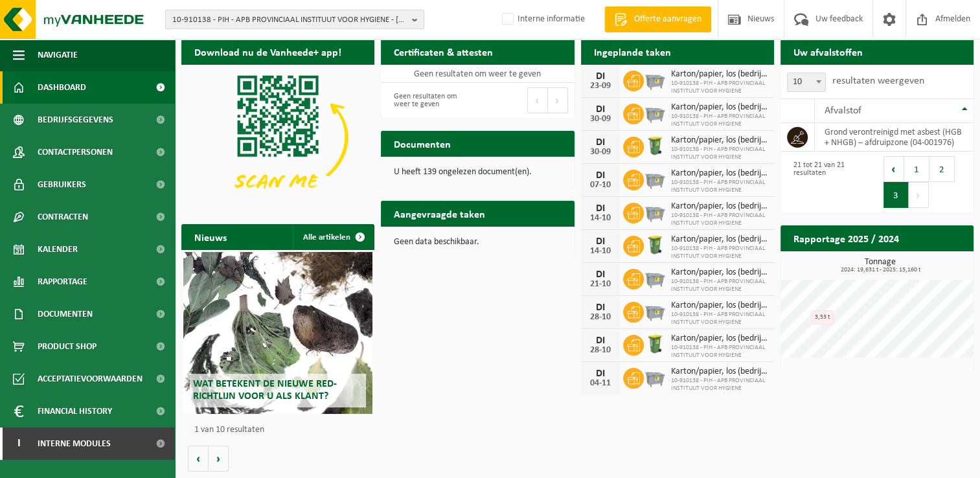 This screenshot has height=478, width=980. Describe the element at coordinates (822, 317) in the screenshot. I see `div: 3,53 t` at that location.